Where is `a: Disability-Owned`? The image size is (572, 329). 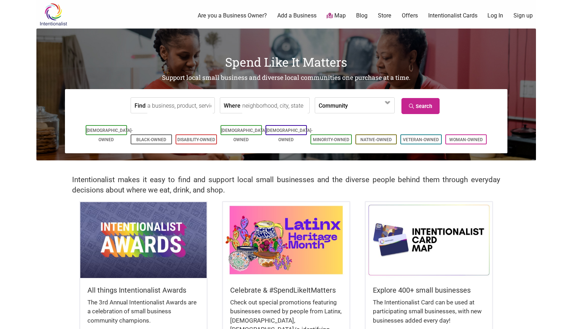 a: Disability-Owned is located at coordinates (196, 140).